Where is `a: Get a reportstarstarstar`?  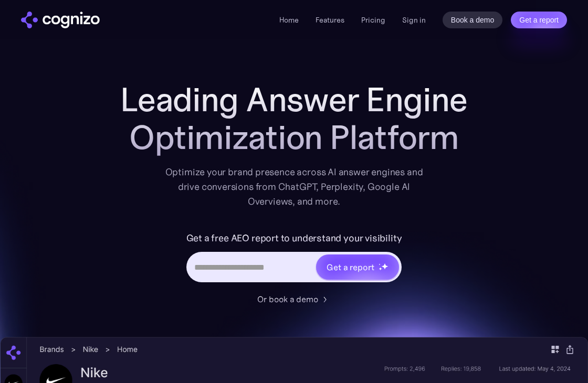
a: Get a reportstarstarstar is located at coordinates (357, 267).